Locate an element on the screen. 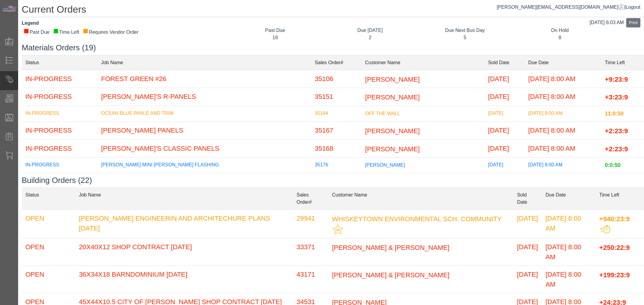 This screenshot has width=644, height=305. span: Logout is located at coordinates (633, 7).